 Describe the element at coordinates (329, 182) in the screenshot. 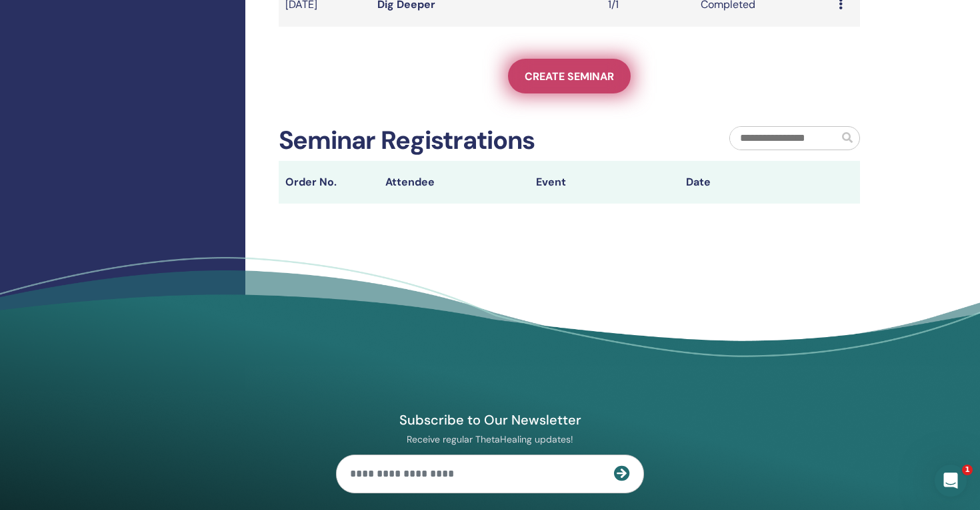

I see `th: Order No.` at that location.